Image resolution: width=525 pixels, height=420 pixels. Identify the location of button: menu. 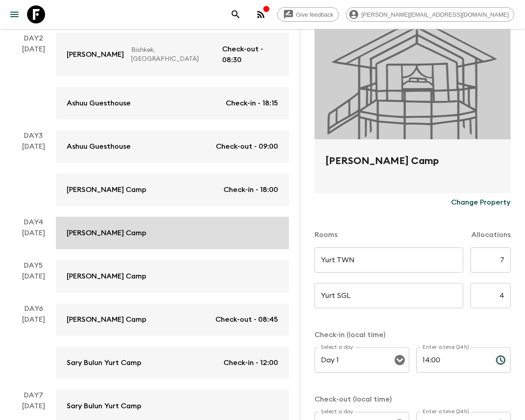
(14, 14).